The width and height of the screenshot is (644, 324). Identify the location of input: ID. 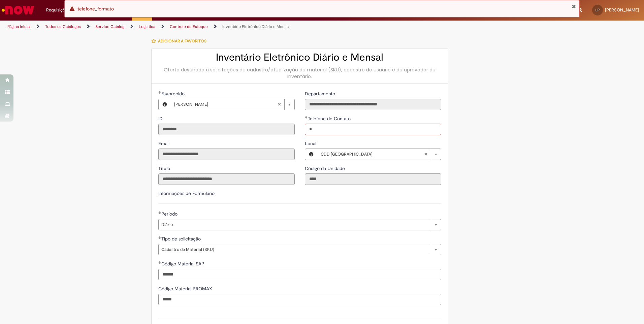
(226, 129).